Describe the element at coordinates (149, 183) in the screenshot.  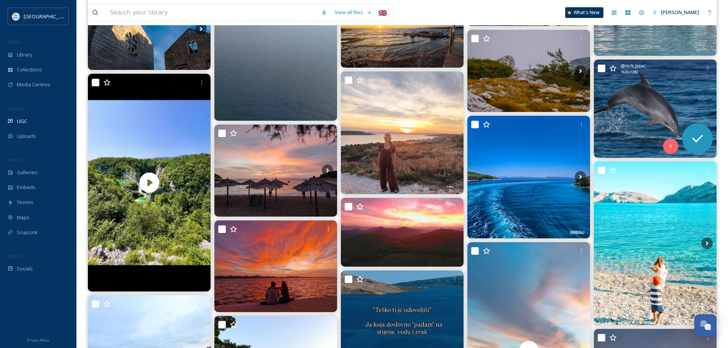
I see `img: thumbnail` at that location.